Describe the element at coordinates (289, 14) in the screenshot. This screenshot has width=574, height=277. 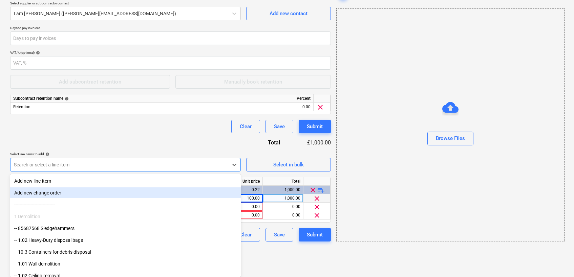
I see `div: Add new contact` at that location.